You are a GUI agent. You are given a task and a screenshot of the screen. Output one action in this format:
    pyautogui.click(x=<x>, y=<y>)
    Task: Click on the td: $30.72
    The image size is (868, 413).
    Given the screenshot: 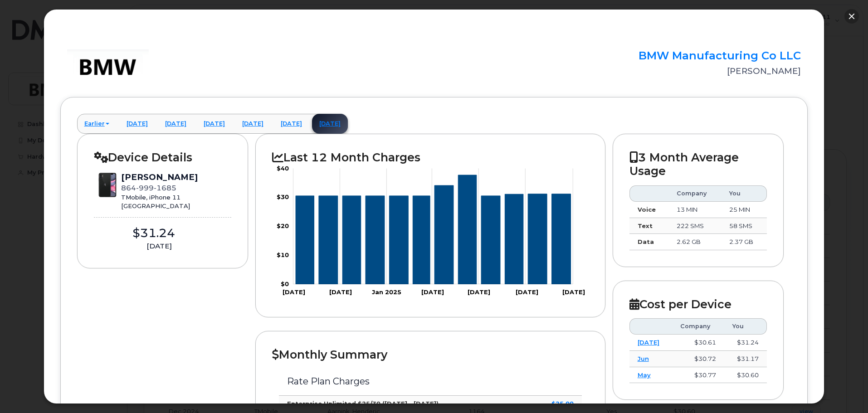 What is the action you would take?
    pyautogui.click(x=698, y=359)
    